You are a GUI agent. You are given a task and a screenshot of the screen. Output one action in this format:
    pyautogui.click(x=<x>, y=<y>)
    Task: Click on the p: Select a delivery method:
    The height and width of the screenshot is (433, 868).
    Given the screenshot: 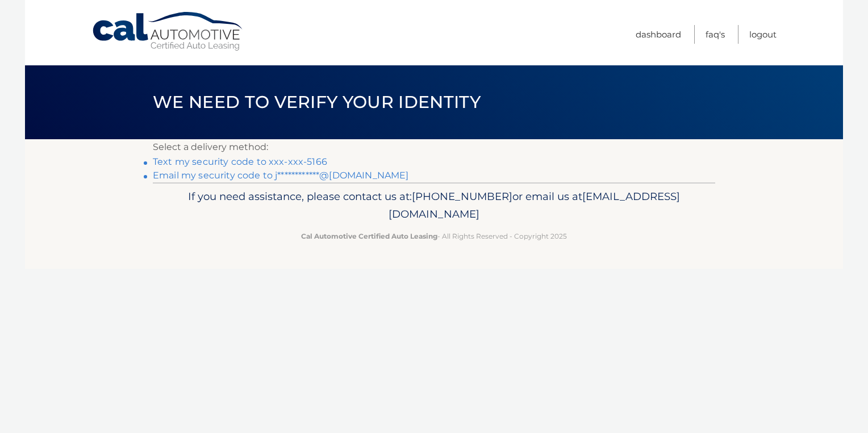 What is the action you would take?
    pyautogui.click(x=434, y=147)
    